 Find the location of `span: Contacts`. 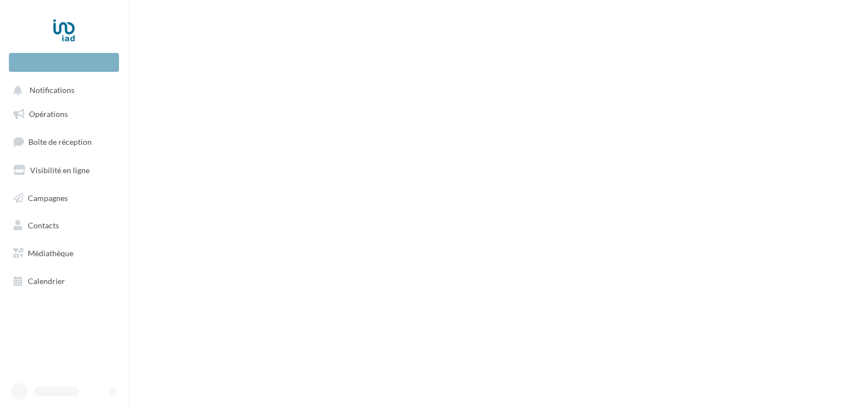

span: Contacts is located at coordinates (43, 225).